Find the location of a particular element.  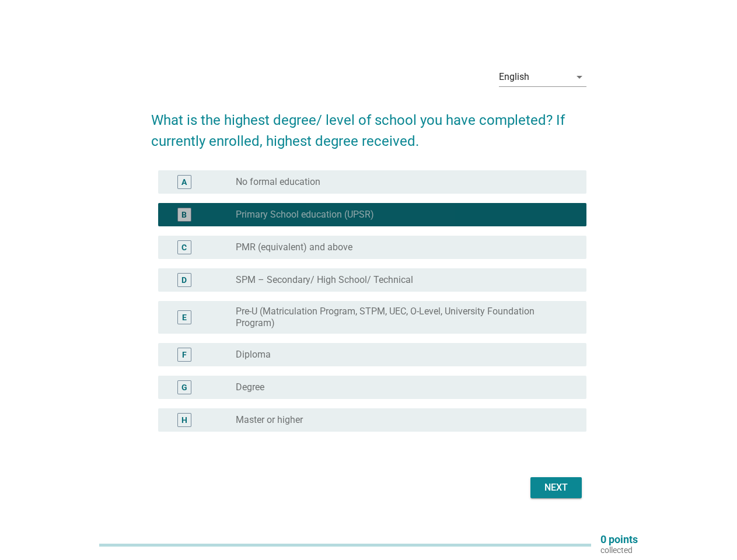

div: D is located at coordinates (184, 280).